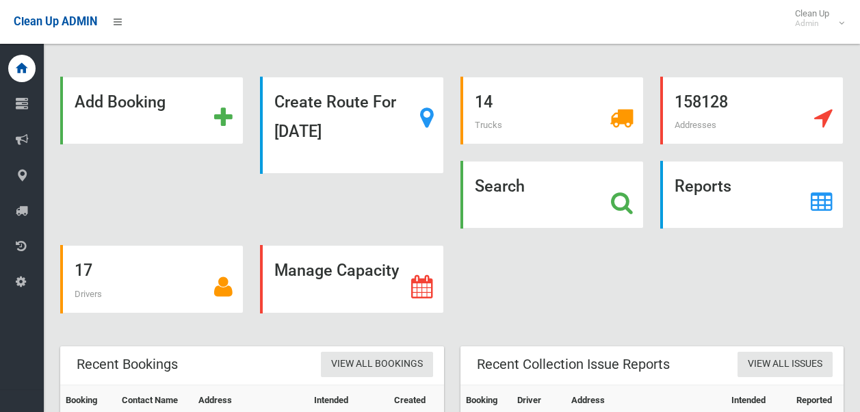 This screenshot has width=860, height=412. Describe the element at coordinates (785, 364) in the screenshot. I see `a: View All Issues` at that location.